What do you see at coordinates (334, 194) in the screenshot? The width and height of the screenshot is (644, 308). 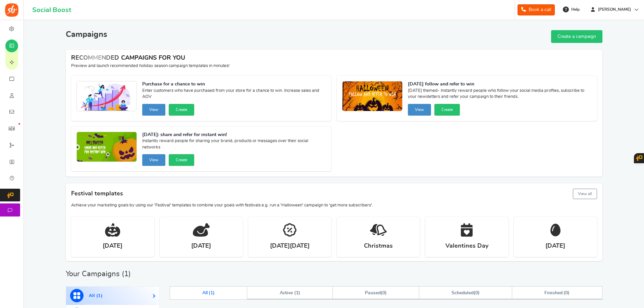 I see `h4: Festival templates` at bounding box center [334, 194].